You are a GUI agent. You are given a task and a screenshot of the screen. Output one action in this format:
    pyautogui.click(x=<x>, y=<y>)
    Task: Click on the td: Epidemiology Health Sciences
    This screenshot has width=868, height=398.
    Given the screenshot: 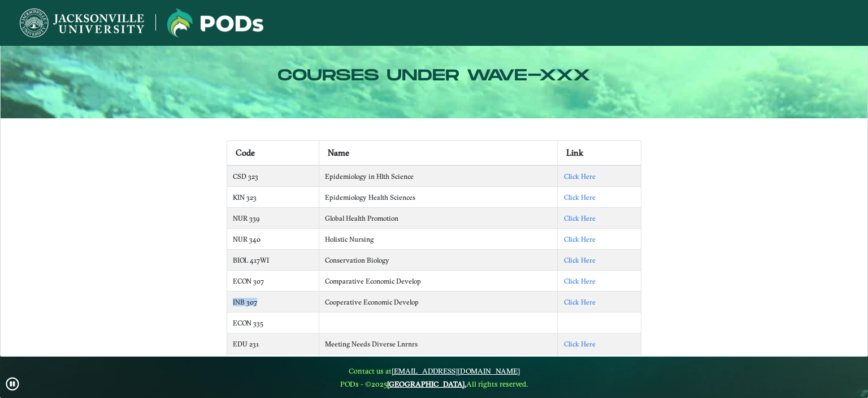 What is the action you would take?
    pyautogui.click(x=438, y=197)
    